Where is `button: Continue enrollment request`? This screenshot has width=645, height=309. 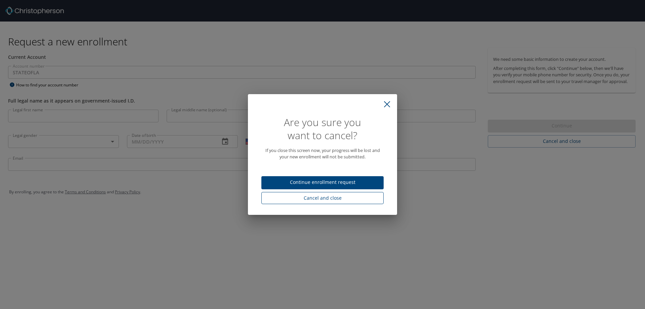
button: Continue enrollment request is located at coordinates (322, 182).